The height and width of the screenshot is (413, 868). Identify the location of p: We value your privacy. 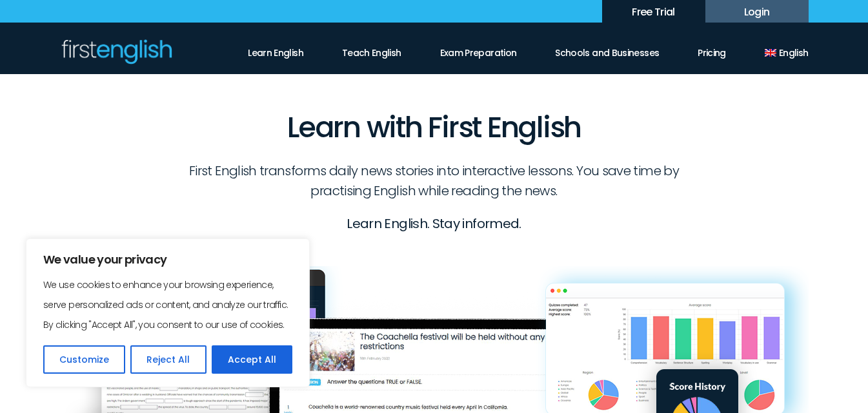
(168, 260).